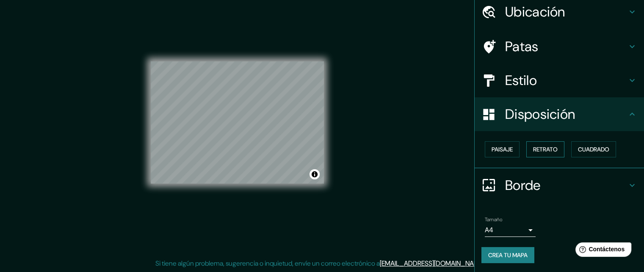  I want to click on div: A4, so click(510, 230).